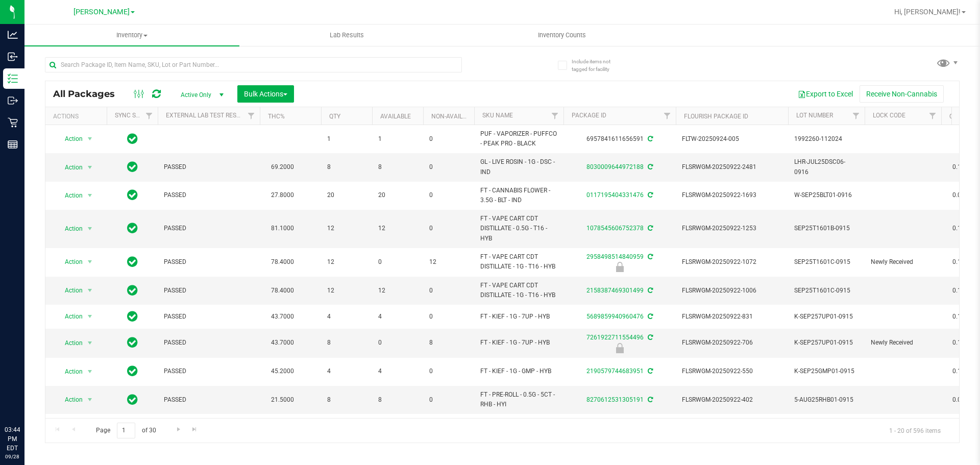 Image resolution: width=980 pixels, height=465 pixels. What do you see at coordinates (615, 337) in the screenshot?
I see `a: 7261922711554496` at bounding box center [615, 337].